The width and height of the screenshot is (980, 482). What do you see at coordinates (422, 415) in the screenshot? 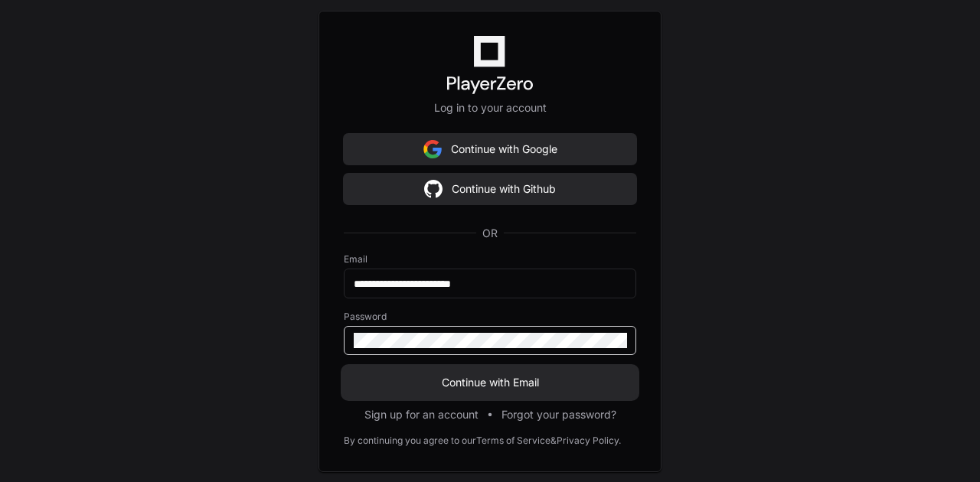
I see `button: Sign up for an account` at bounding box center [422, 415].